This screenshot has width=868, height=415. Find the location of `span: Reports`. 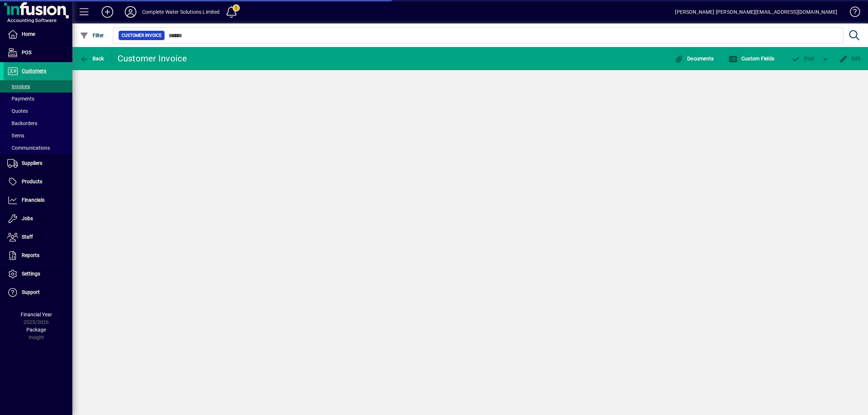

span: Reports is located at coordinates (30, 255).